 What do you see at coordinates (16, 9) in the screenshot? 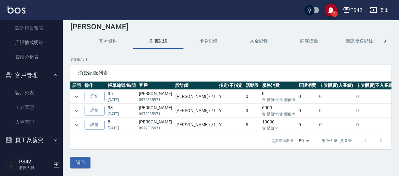
I see `img: Logo` at bounding box center [16, 9].